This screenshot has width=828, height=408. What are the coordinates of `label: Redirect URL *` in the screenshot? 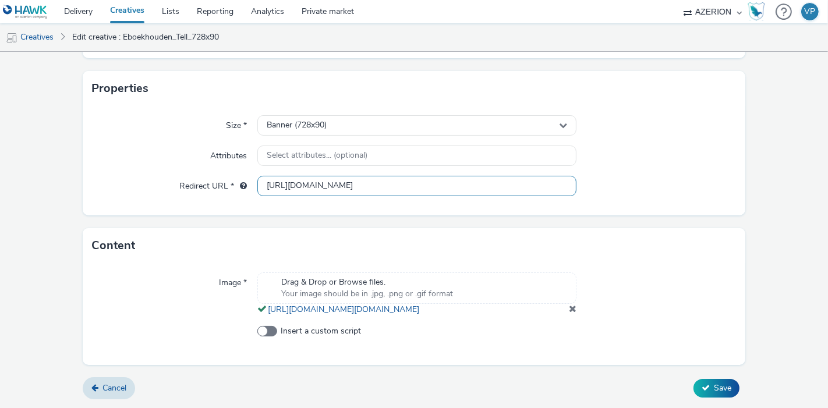 It's located at (213, 184).